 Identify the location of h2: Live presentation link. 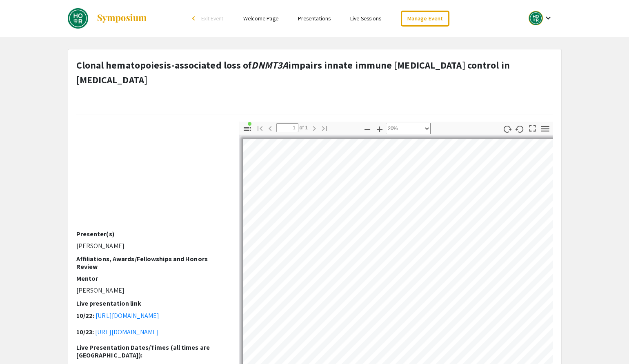
(152, 303).